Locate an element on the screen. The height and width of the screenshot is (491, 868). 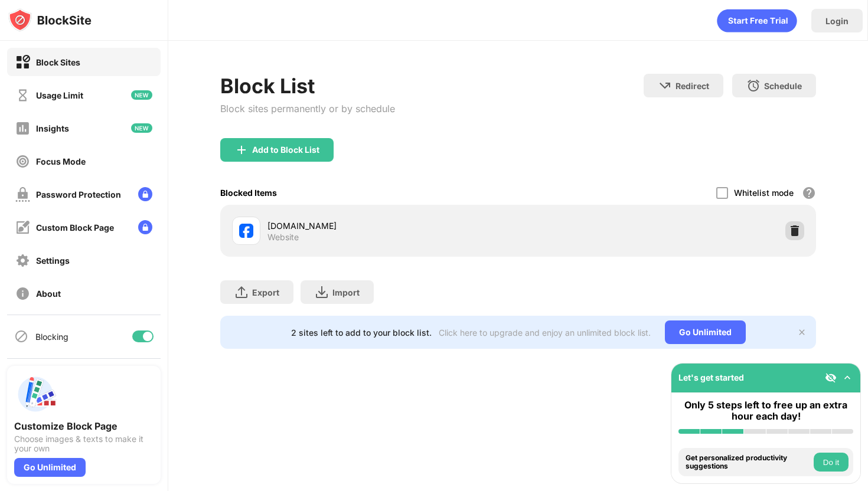
div: animation is located at coordinates (757, 21).